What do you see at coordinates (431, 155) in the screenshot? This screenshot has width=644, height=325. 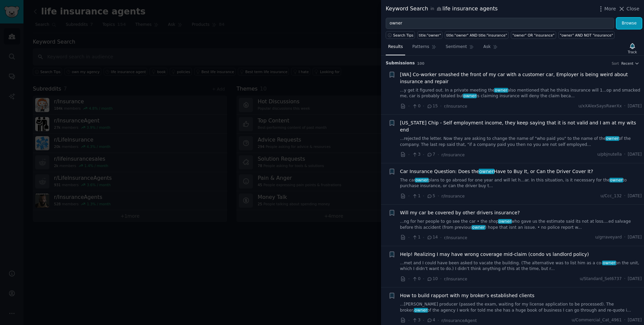 I see `span: 7` at bounding box center [431, 155].